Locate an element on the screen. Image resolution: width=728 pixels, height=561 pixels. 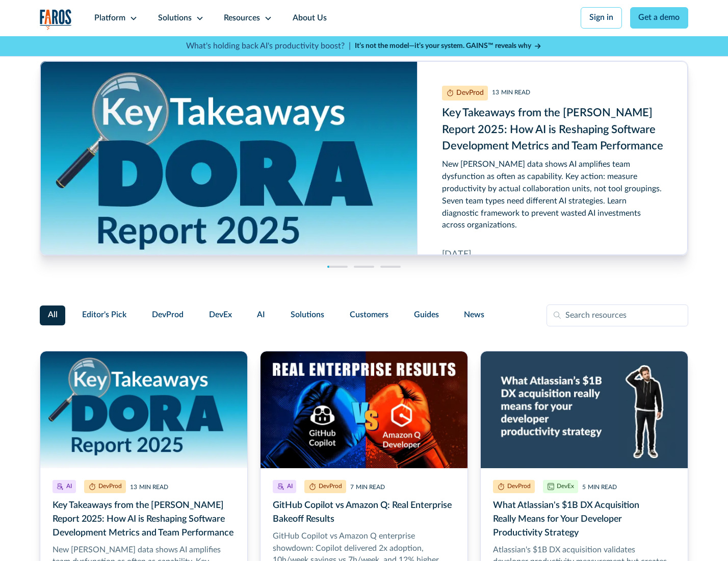
a: It’s not the model—it’s your system. GAINS™ reveals why is located at coordinates (449, 46).